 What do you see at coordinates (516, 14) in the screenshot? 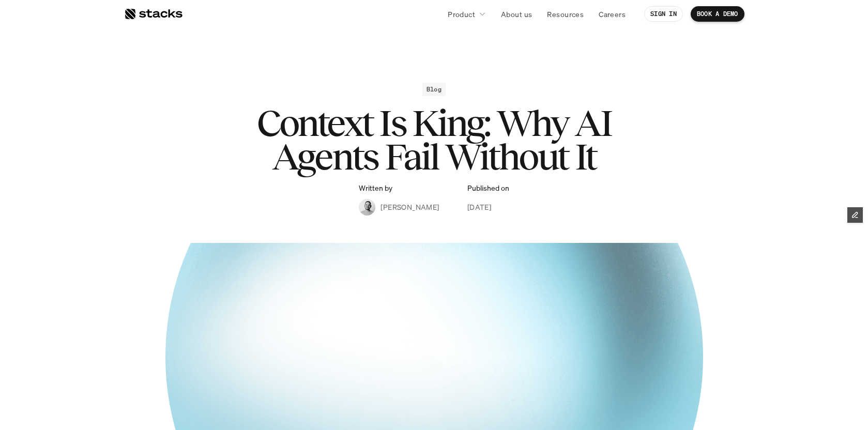
I see `p: About us` at bounding box center [516, 14].